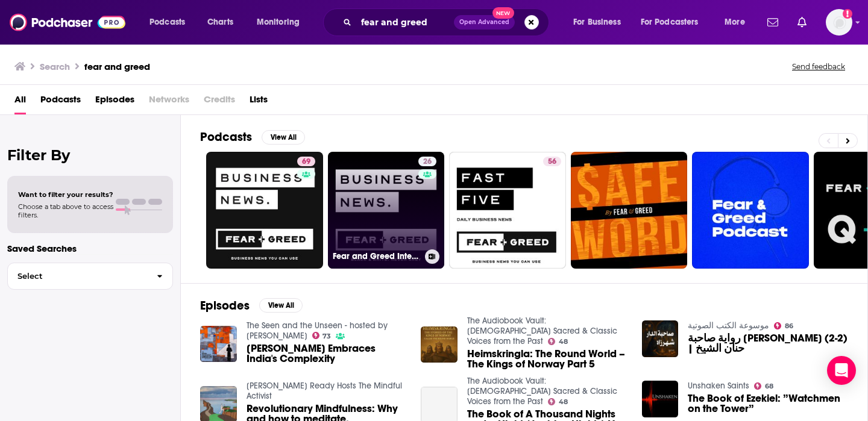 Image resolution: width=868 pixels, height=421 pixels. I want to click on span: 73, so click(326, 336).